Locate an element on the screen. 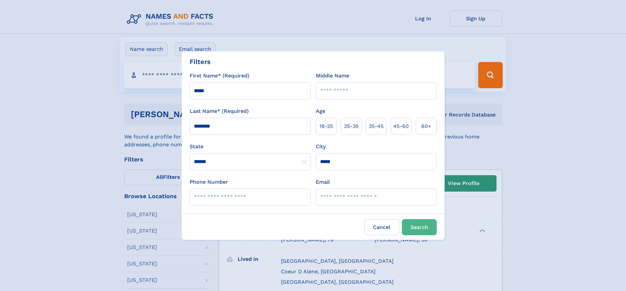 The image size is (626, 291). label: First Name* (Required) is located at coordinates (219, 76).